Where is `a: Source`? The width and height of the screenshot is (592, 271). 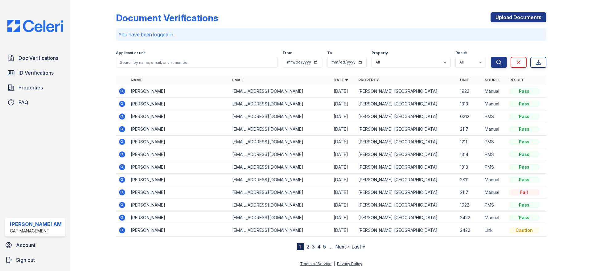 a: Source is located at coordinates (492, 80).